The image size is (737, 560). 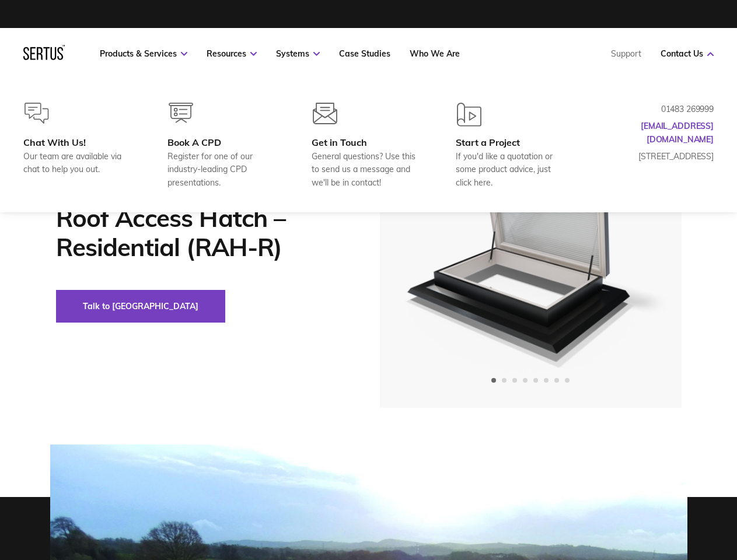 I want to click on span: Go to slide 2, so click(x=504, y=380).